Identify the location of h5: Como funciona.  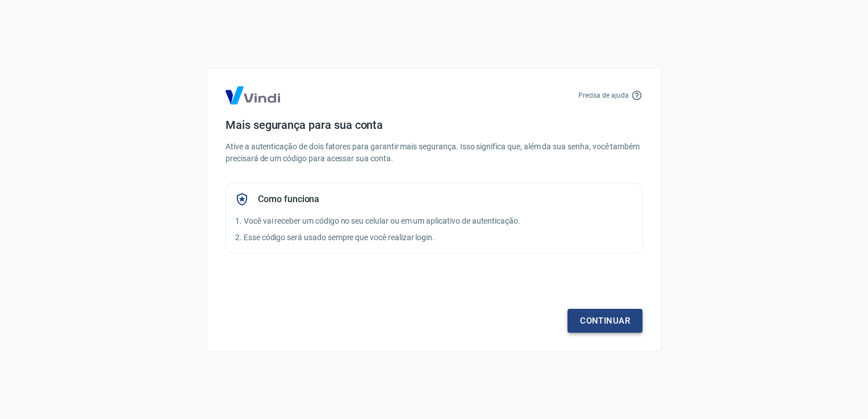
(289, 199).